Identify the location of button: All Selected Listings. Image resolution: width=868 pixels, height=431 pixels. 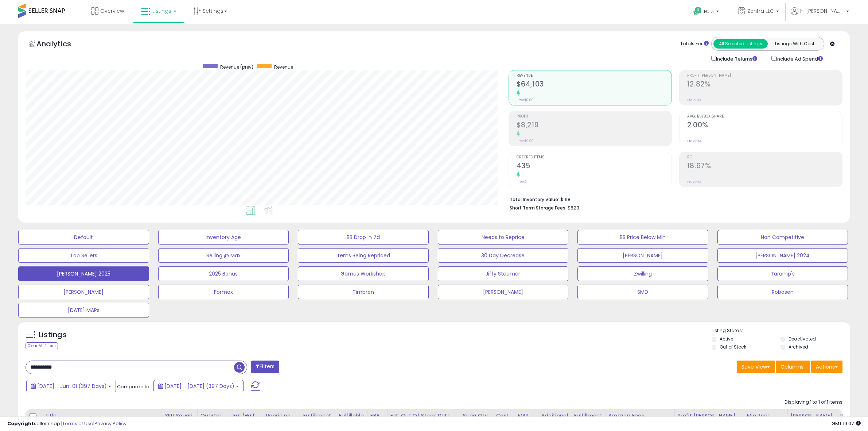
(740, 44).